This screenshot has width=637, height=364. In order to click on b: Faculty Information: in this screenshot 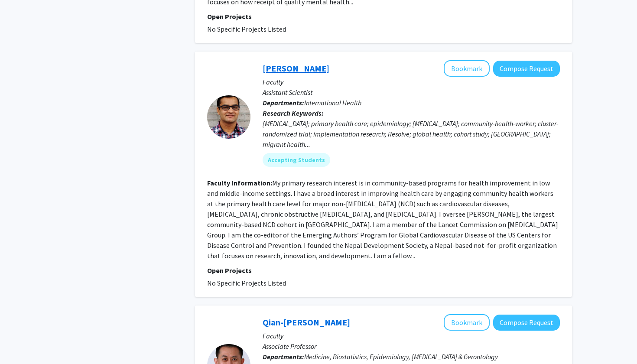, I will do `click(240, 182)`.